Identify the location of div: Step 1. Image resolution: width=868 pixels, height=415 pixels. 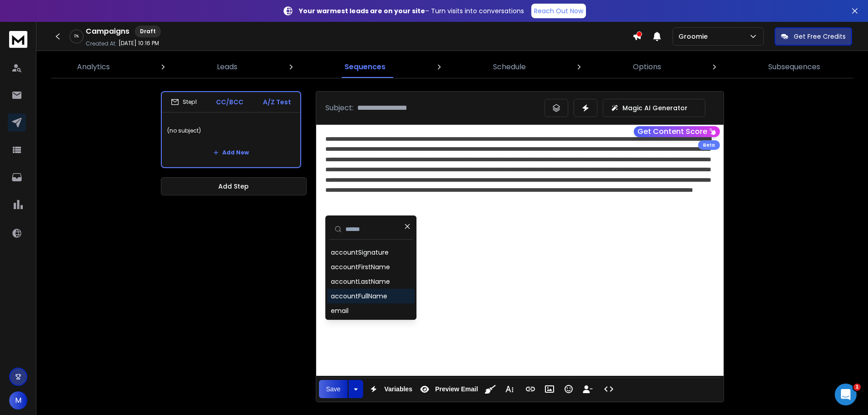
(184, 102).